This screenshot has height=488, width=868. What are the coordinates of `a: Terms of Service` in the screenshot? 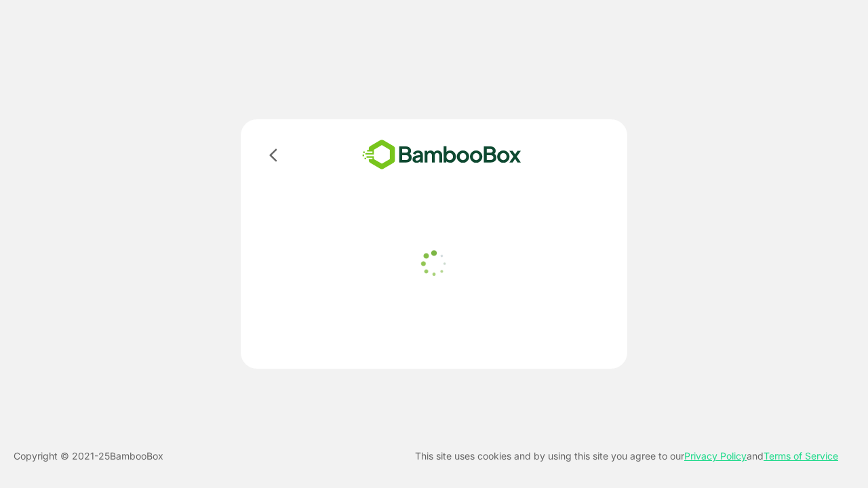 It's located at (801, 455).